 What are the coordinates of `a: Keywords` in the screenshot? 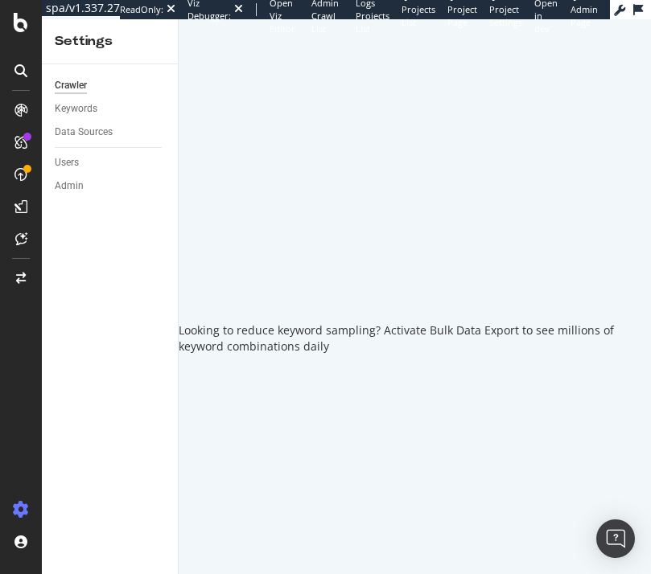 It's located at (110, 109).